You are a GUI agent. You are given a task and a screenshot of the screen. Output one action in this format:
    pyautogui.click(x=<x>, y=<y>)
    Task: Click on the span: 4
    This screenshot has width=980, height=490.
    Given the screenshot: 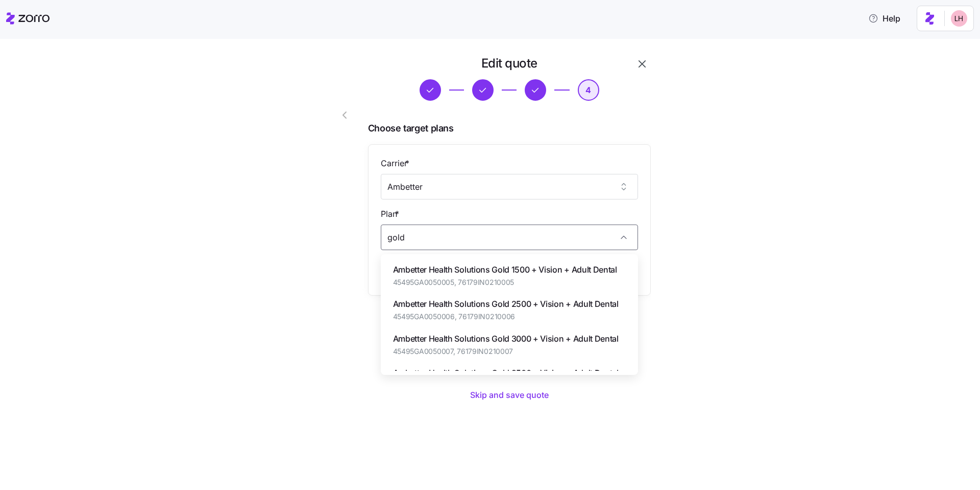 What is the action you would take?
    pyautogui.click(x=588, y=90)
    